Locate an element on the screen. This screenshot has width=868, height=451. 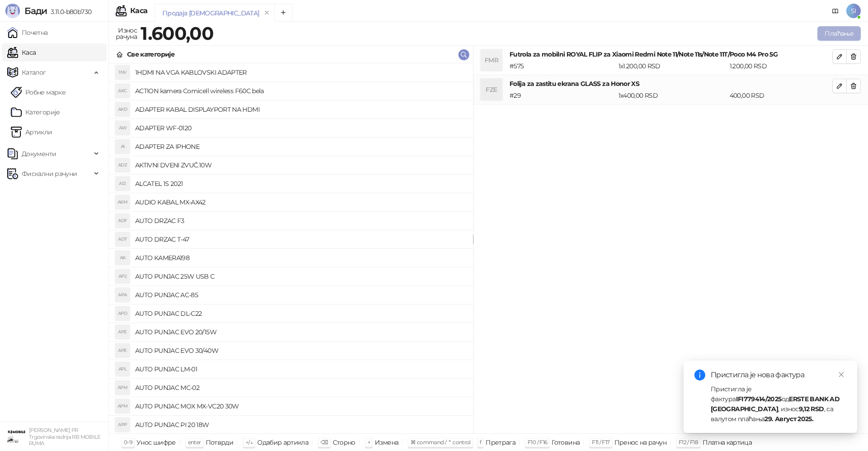
h4: AUTO DRZAC T-47 is located at coordinates (300, 239).